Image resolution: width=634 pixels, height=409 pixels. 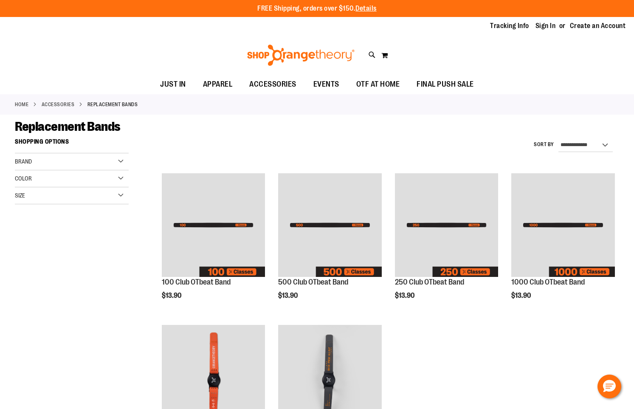 What do you see at coordinates (378, 85) in the screenshot?
I see `a: OTF AT HOME` at bounding box center [378, 85].